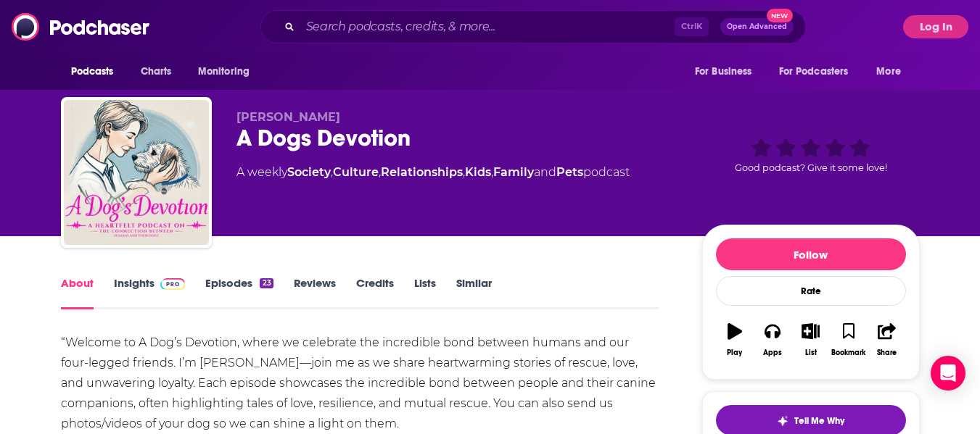 The width and height of the screenshot is (980, 434). Describe the element at coordinates (136, 172) in the screenshot. I see `img: A Dogs Devotion` at that location.